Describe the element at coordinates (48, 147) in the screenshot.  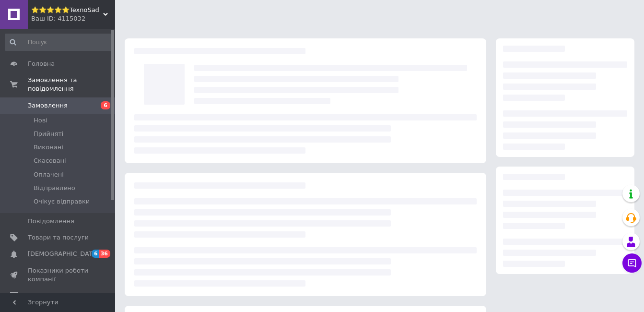
I see `span: Виконані` at that location.